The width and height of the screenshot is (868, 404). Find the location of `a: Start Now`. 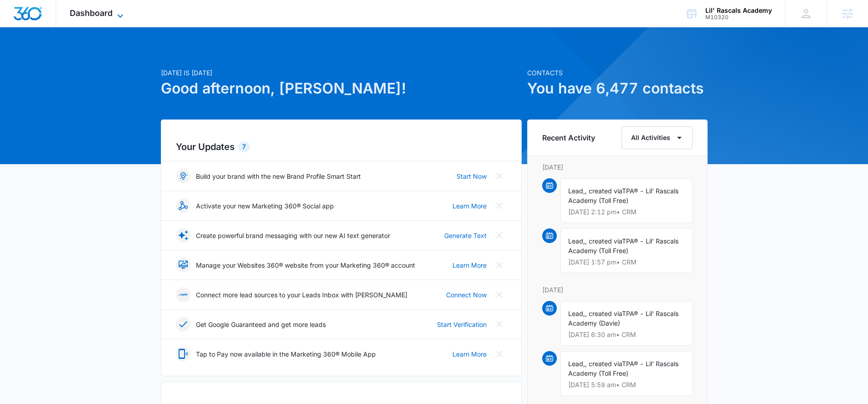

a: Start Now is located at coordinates (471, 176).